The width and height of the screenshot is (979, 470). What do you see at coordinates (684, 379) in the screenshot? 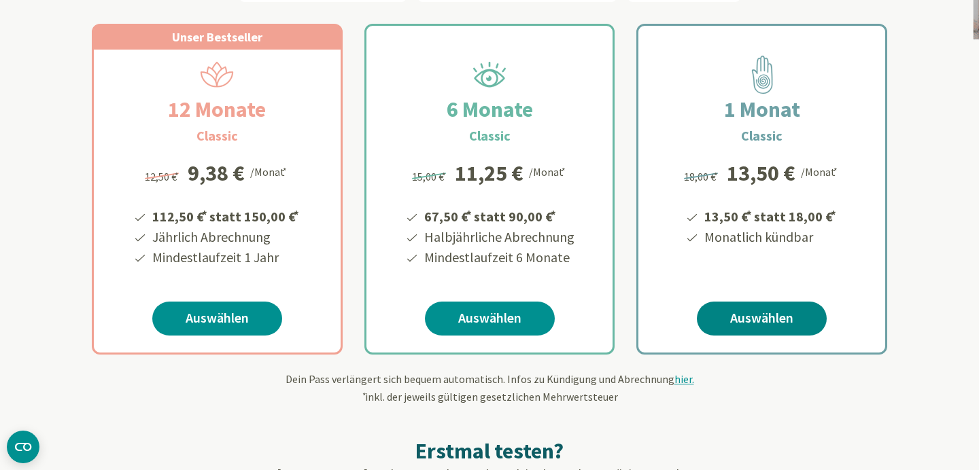
I see `span: hier.` at bounding box center [684, 379].